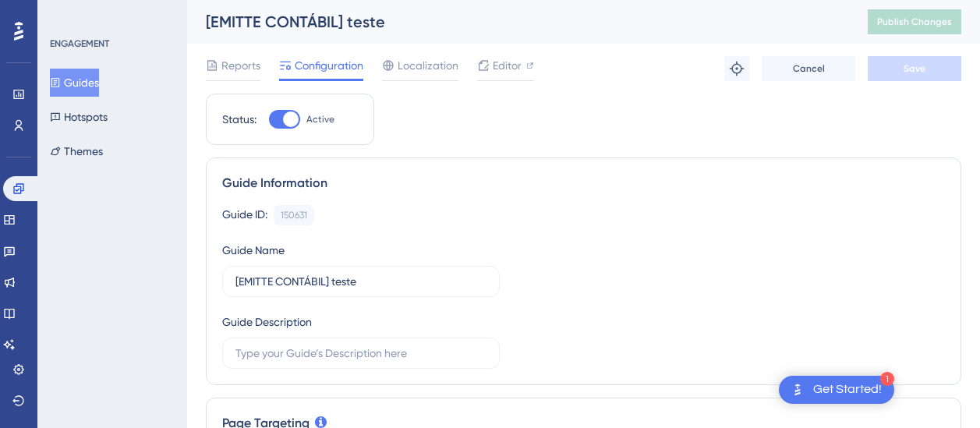 Image resolution: width=980 pixels, height=428 pixels. Describe the element at coordinates (320, 119) in the screenshot. I see `span: Active` at that location.